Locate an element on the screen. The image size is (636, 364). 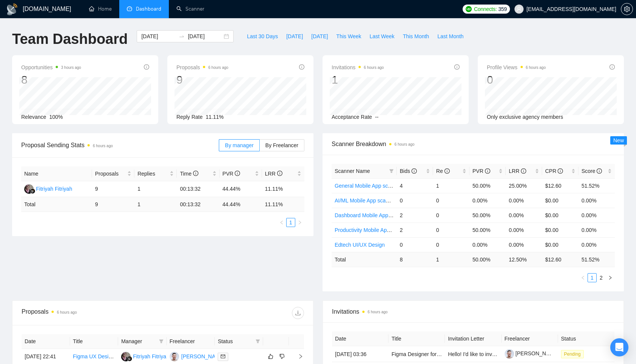
a: Pending is located at coordinates (574, 354).